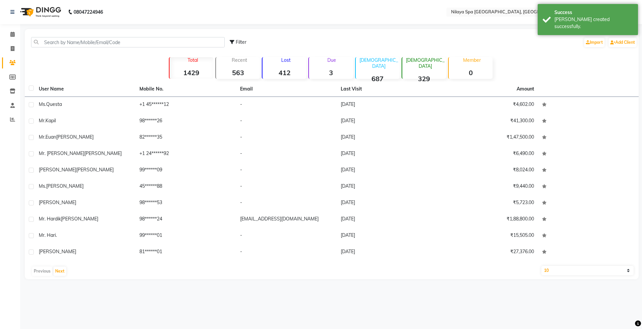 The width and height of the screenshot is (642, 329). What do you see at coordinates (487, 170) in the screenshot?
I see `td: ₹8,024.00` at bounding box center [487, 170].